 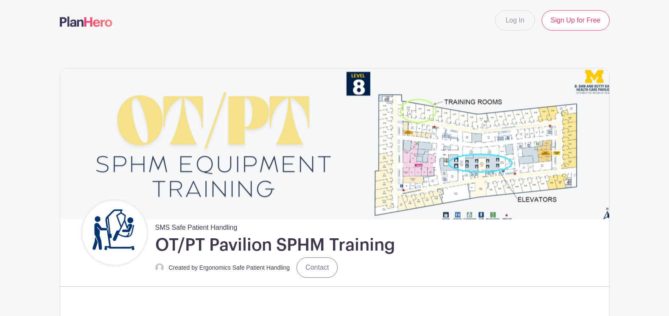 I want to click on a: Contact, so click(x=317, y=267).